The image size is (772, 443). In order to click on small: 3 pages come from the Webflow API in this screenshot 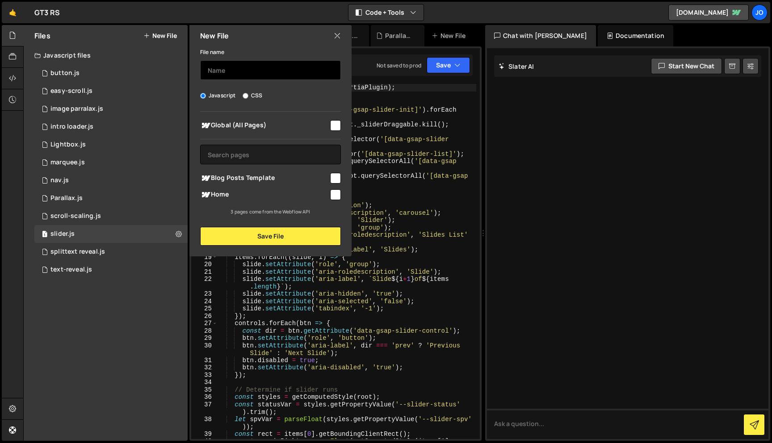, I will do `click(270, 212)`.